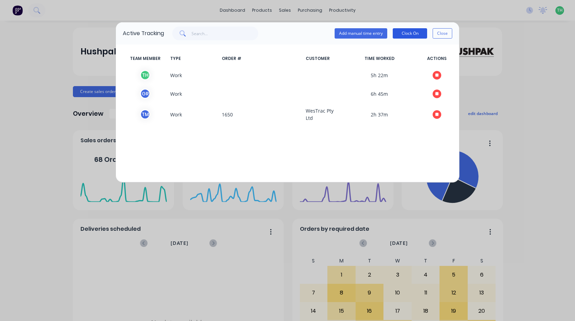 The width and height of the screenshot is (575, 321). Describe the element at coordinates (410, 33) in the screenshot. I see `button: Clock On` at that location.